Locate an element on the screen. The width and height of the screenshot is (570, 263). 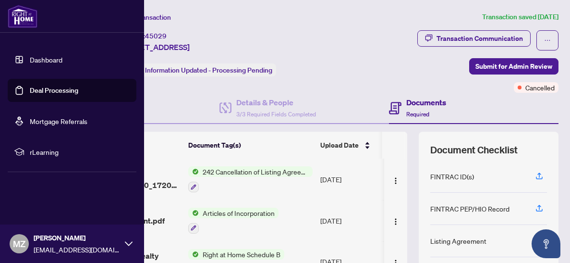
span: Right at Home Schedule B is located at coordinates (242, 254).